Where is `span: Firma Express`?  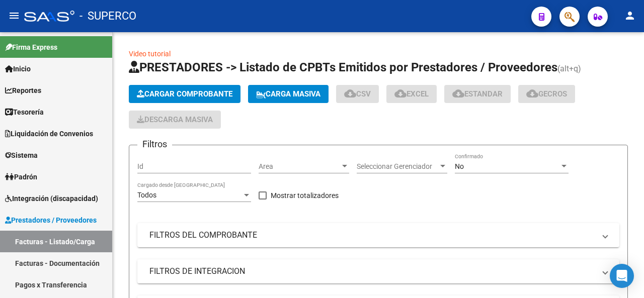
span: Firma Express is located at coordinates (31, 47).